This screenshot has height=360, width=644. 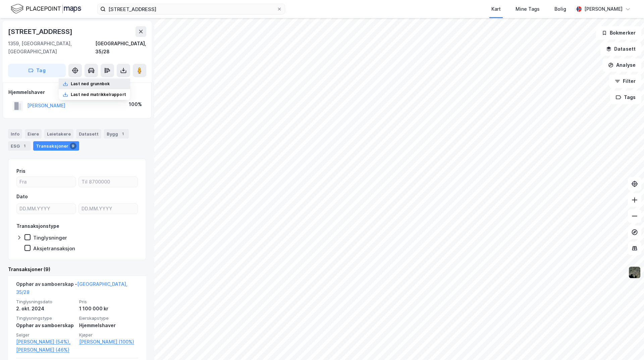 I want to click on img: logo.f888ab2527a4732fd821a326f86c7f29.svg, so click(x=46, y=9).